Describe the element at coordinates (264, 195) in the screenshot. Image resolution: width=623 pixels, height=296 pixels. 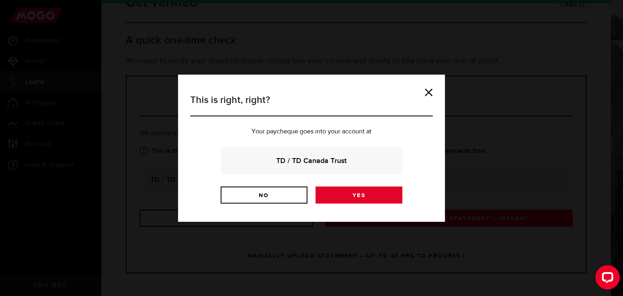
I see `a: No` at that location.